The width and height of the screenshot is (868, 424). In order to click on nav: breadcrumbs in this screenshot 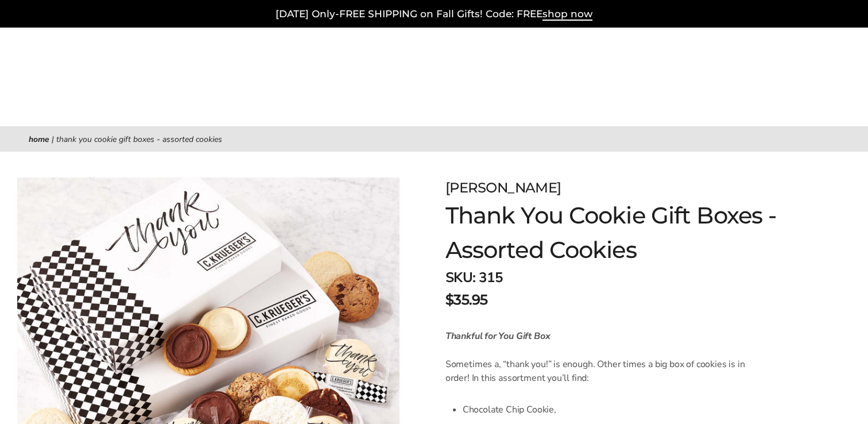, I will do `click(434, 139)`.